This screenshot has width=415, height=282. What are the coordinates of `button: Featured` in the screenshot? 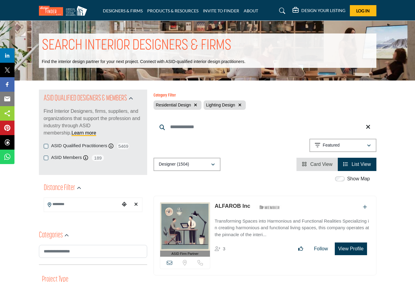 It's located at (343, 145).